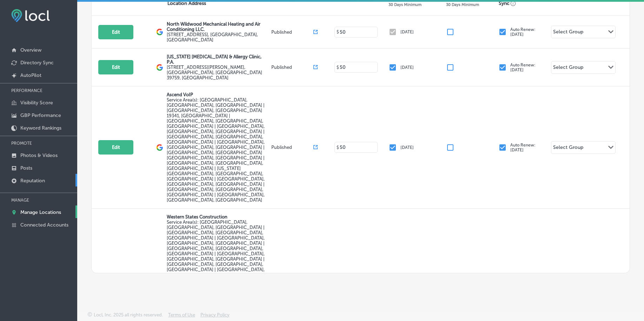  What do you see at coordinates (41, 212) in the screenshot?
I see `p: Manage Locations` at bounding box center [41, 212].